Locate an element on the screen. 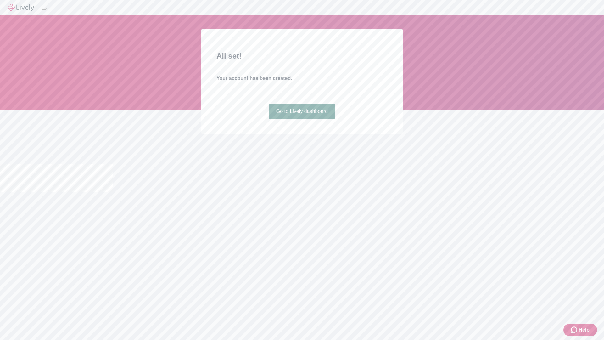 The height and width of the screenshot is (340, 604). button: Log out is located at coordinates (44, 9).